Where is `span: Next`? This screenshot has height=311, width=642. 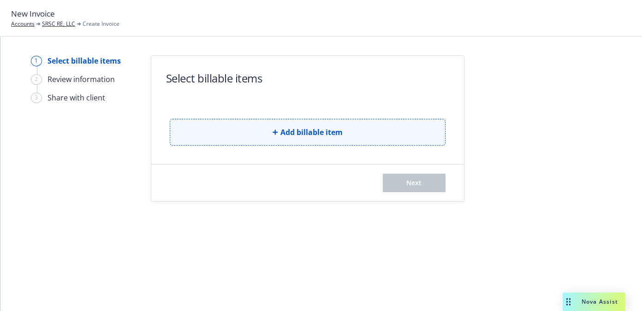 span: Next is located at coordinates (414, 183).